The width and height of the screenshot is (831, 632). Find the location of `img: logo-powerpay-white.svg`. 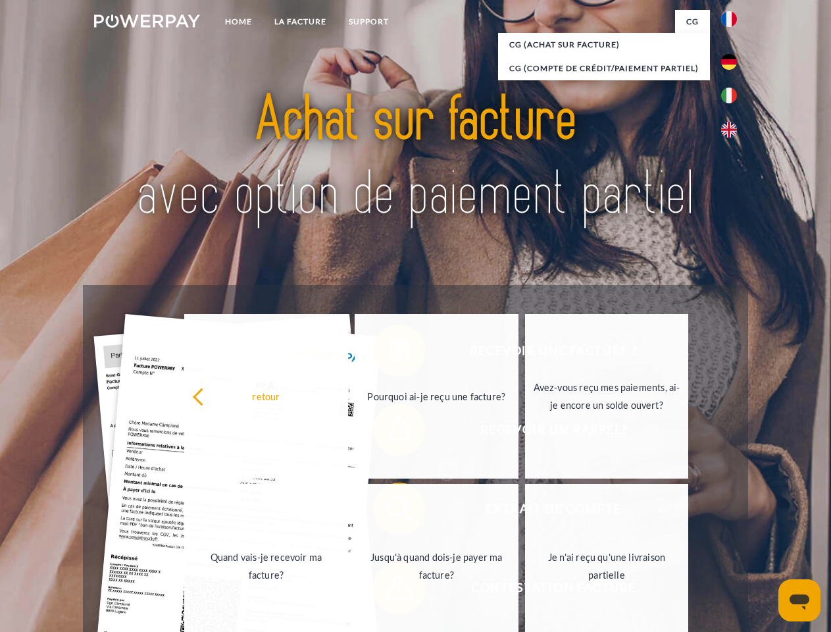

img: logo-powerpay-white.svg is located at coordinates (147, 21).